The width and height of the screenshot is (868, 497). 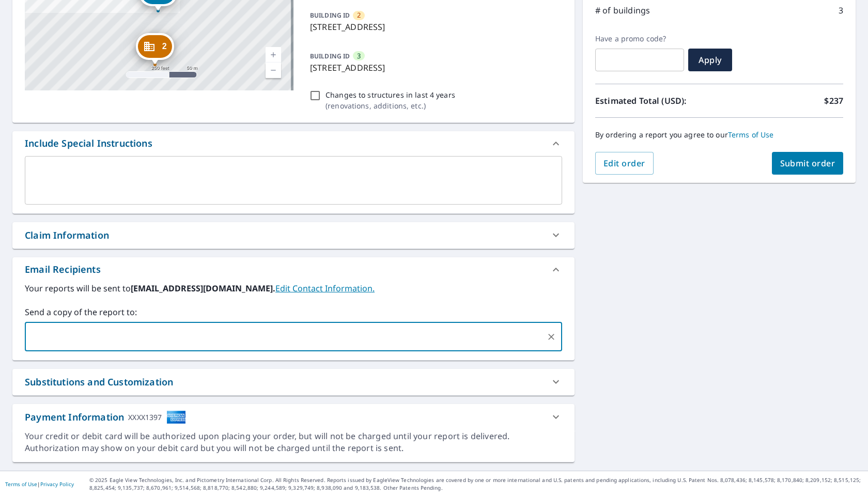 I want to click on p: ( renovations, additions, etc. ), so click(x=390, y=105).